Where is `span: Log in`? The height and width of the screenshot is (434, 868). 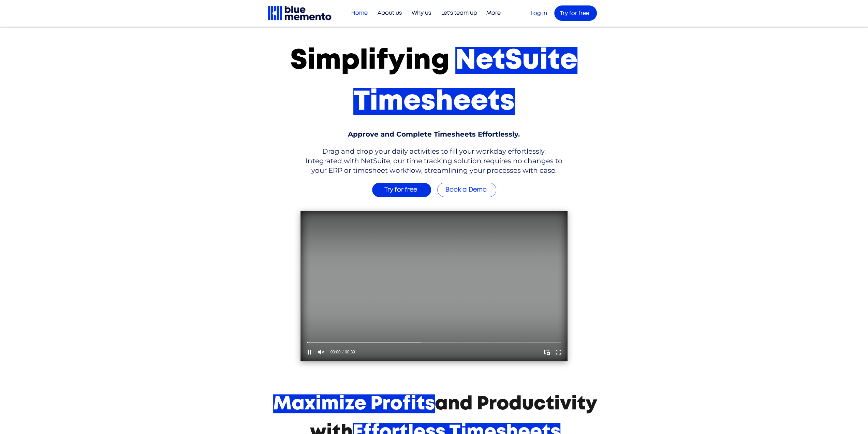 span: Log in is located at coordinates (539, 13).